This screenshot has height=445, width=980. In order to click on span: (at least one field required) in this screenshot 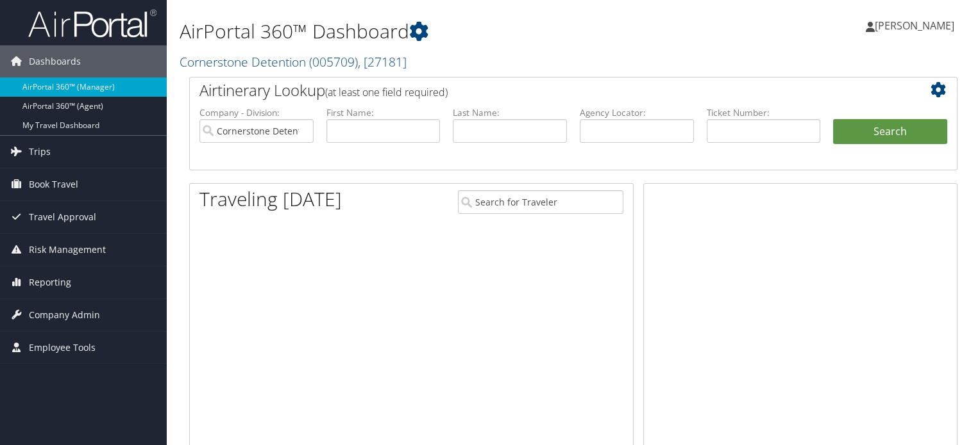, I will do `click(386, 92)`.